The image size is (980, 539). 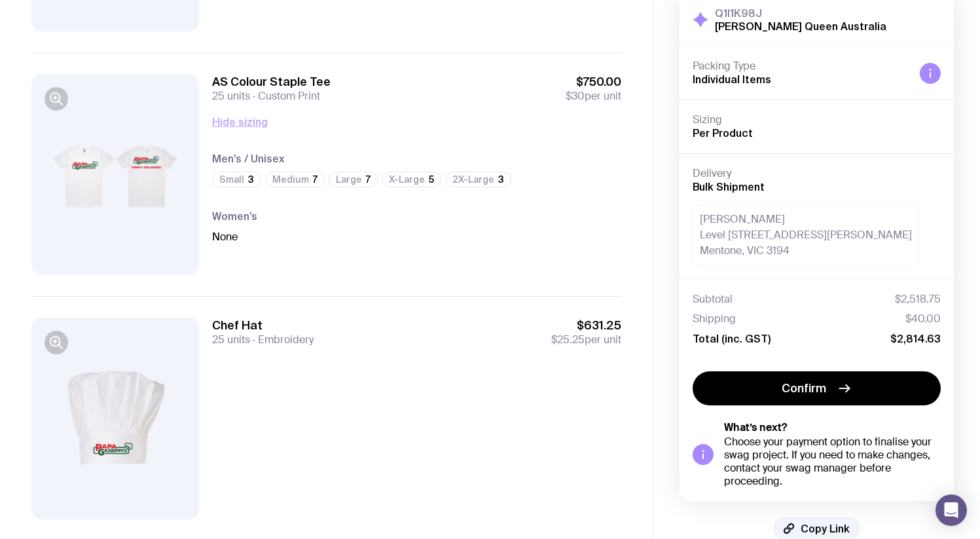 I want to click on h4: Women’s, so click(x=417, y=216).